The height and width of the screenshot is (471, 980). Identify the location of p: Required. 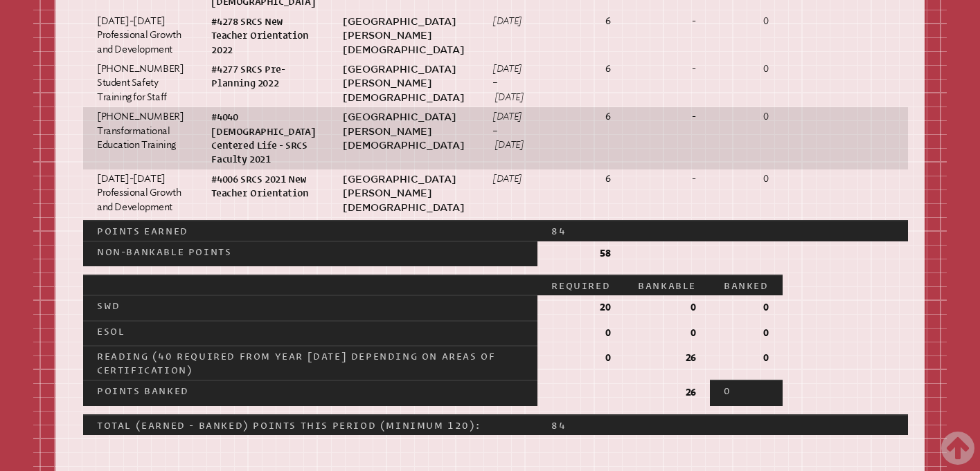
(580, 286).